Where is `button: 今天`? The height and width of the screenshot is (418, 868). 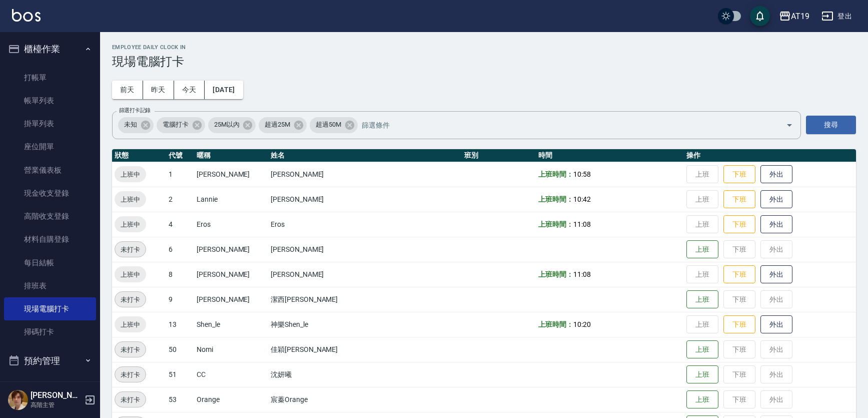 button: 今天 is located at coordinates (190, 90).